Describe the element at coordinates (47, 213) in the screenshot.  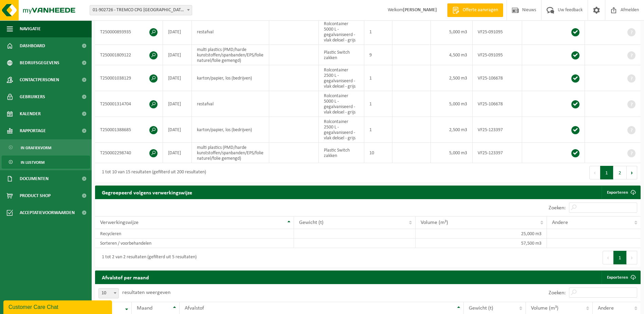
I see `span: Acceptatievoorwaarden` at that location.